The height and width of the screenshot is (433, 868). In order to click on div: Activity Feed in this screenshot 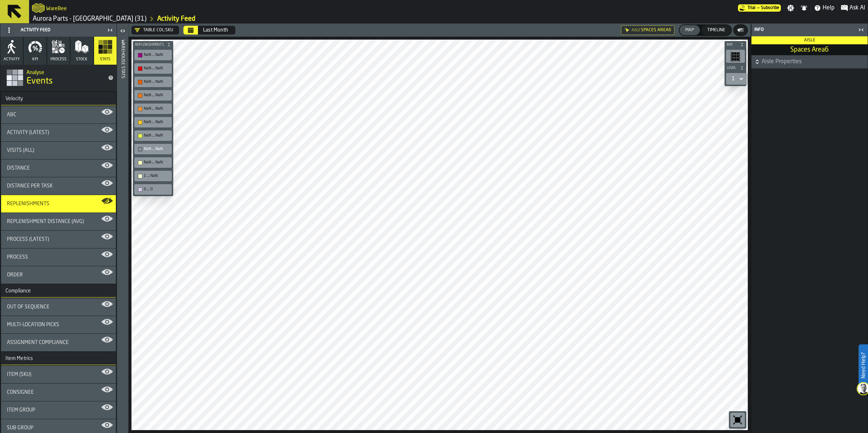, I will do `click(53, 30)`.